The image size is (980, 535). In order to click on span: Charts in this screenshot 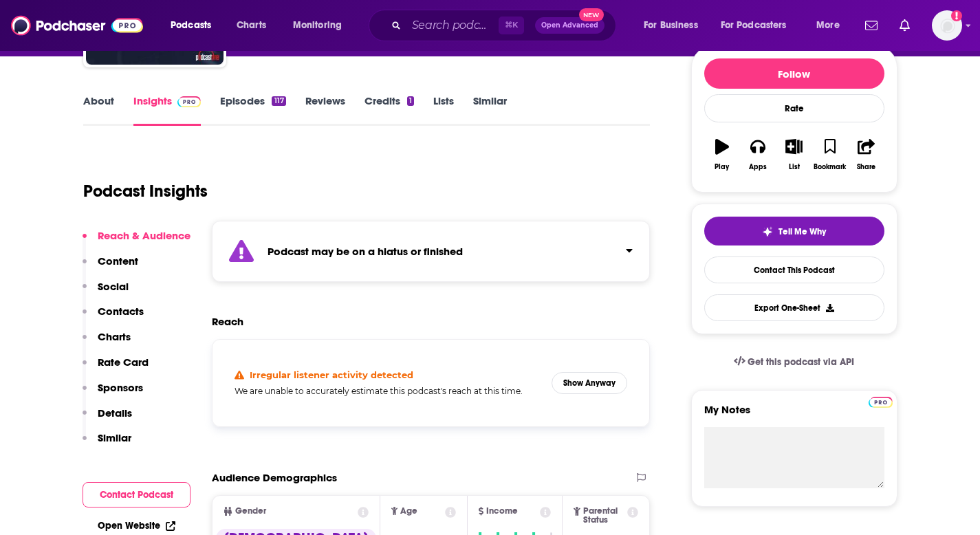, I will do `click(251, 25)`.